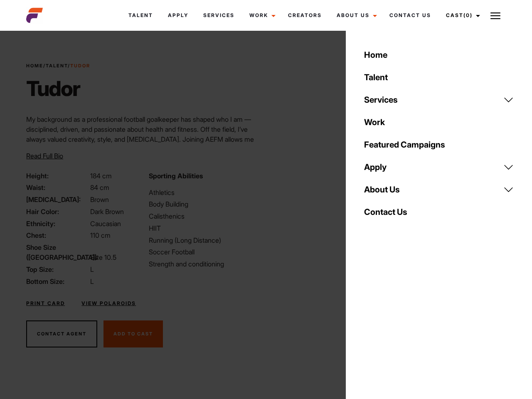  I want to click on h1: Tudor, so click(58, 89).